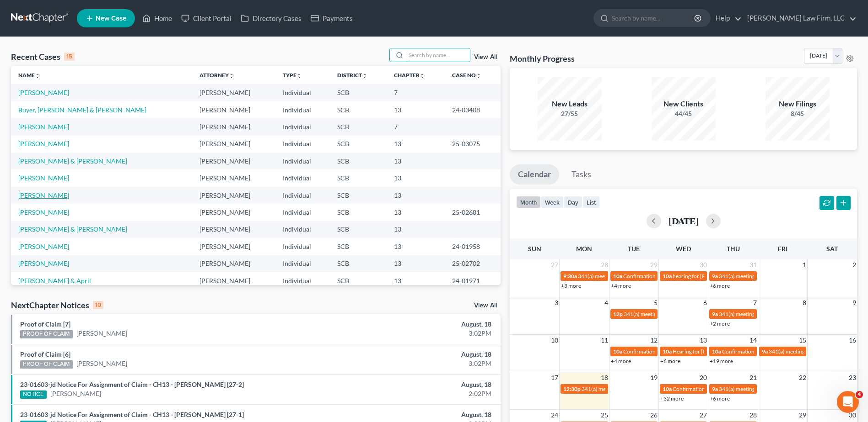 This screenshot has width=868, height=422. I want to click on span: 14, so click(753, 341).